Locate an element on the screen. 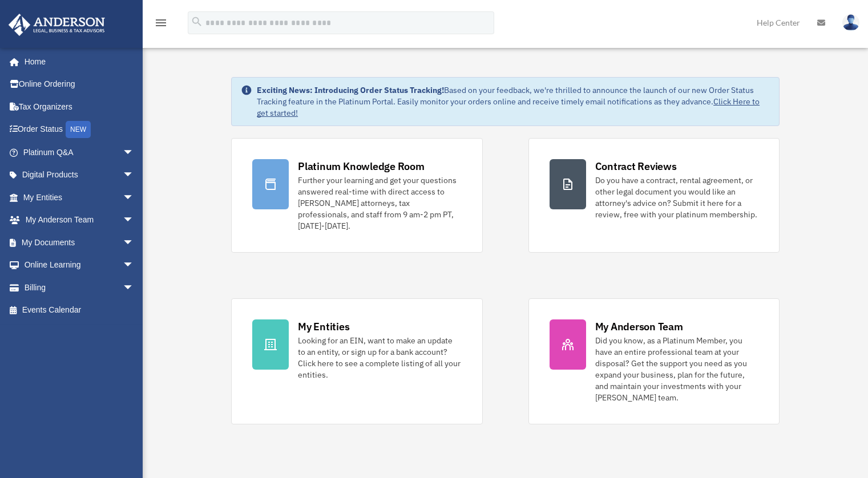  strong: Exciting News: Introducing Order Status Tracking! is located at coordinates (351, 90).